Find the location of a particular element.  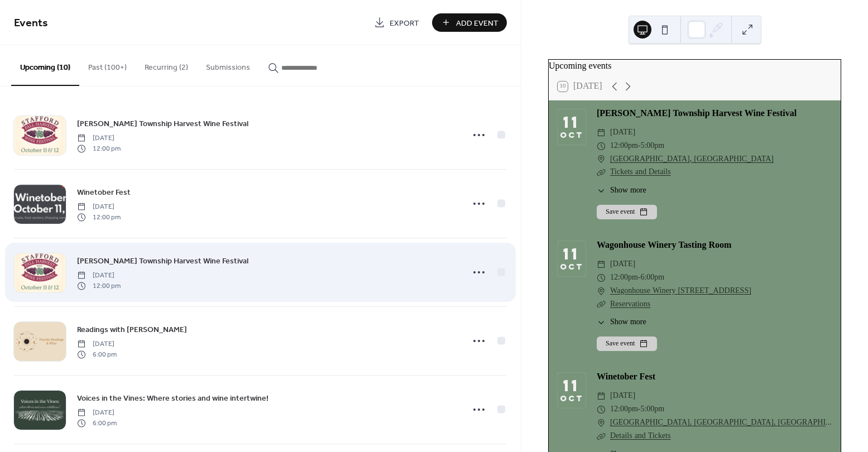

span: 6:00pm is located at coordinates (652, 278).